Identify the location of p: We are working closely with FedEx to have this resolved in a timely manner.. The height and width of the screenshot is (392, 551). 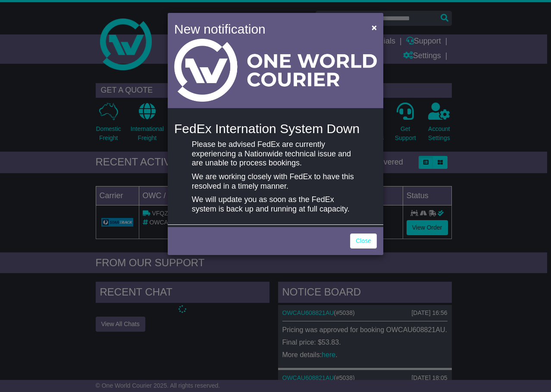
(276, 181).